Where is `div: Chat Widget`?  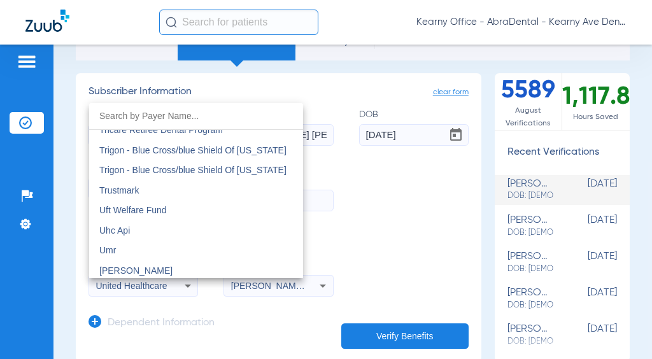
div: Chat Widget is located at coordinates (620, 329).